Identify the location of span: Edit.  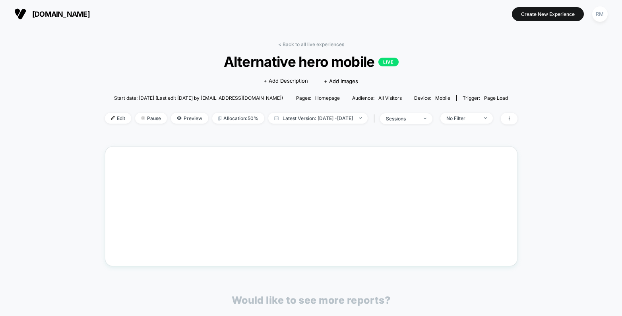
(118, 118).